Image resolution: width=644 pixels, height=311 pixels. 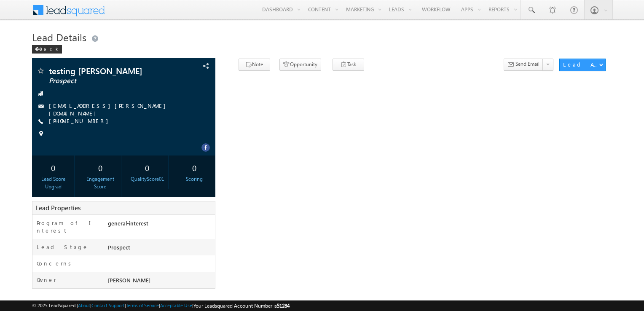 What do you see at coordinates (56, 263) in the screenshot?
I see `label: Concerns` at bounding box center [56, 263].